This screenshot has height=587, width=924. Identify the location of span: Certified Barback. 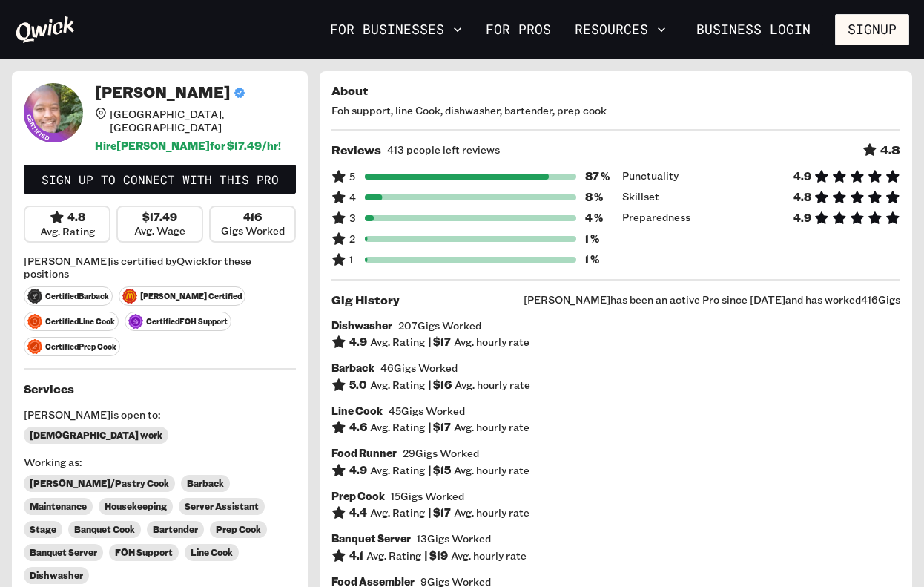
(68, 296).